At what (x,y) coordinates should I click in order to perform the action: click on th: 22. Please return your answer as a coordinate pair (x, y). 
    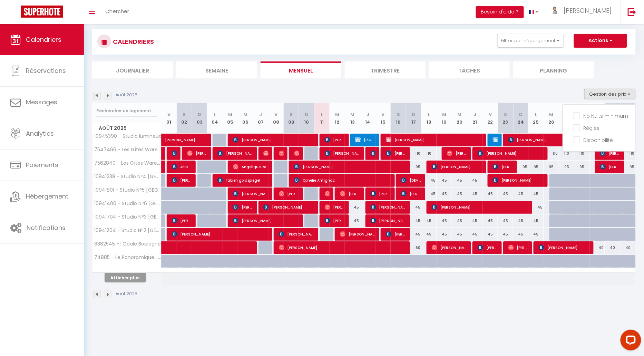
    Looking at the image, I should click on (490, 118).